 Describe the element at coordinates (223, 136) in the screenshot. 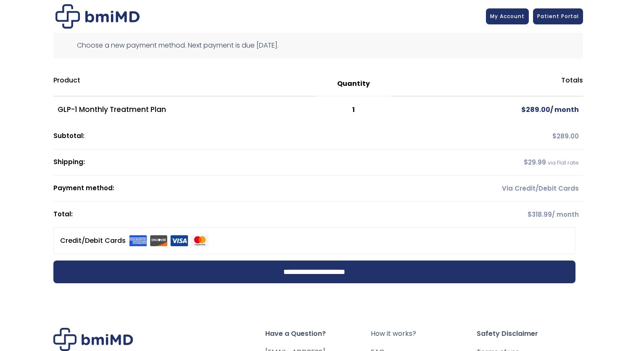

I see `th: Subtotal:` at that location.